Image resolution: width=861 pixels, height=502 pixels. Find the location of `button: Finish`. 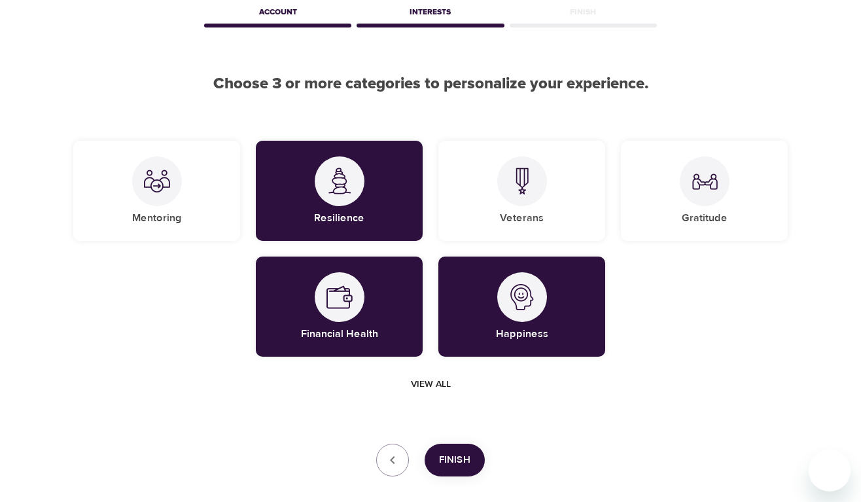

button: Finish is located at coordinates (455, 460).